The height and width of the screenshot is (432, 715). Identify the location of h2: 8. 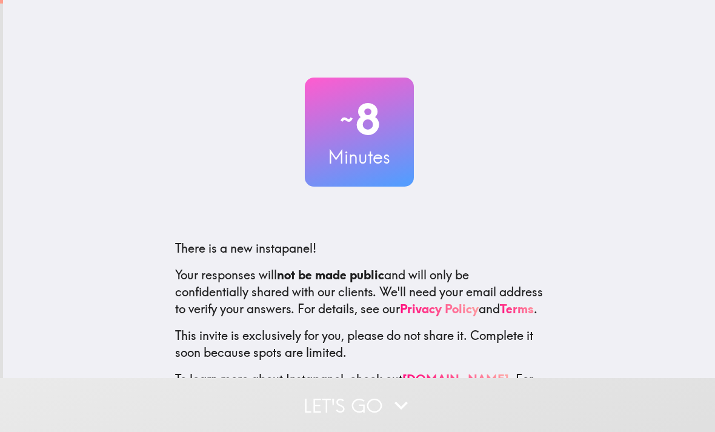
(360, 119).